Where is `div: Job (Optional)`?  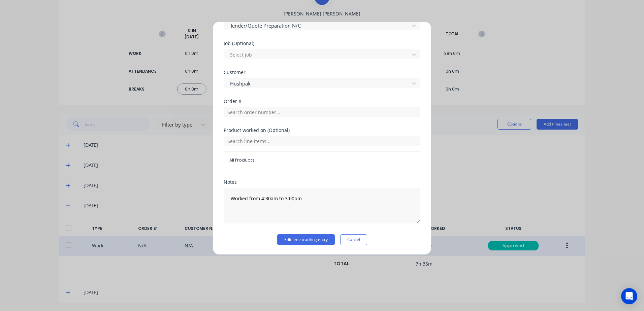
div: Job (Optional) is located at coordinates (322, 43).